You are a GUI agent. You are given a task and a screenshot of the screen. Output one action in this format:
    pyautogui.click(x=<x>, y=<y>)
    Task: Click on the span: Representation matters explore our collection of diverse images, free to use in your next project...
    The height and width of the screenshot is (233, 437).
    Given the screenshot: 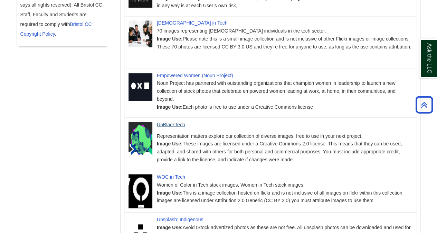 What is the action you would take?
    pyautogui.click(x=279, y=147)
    